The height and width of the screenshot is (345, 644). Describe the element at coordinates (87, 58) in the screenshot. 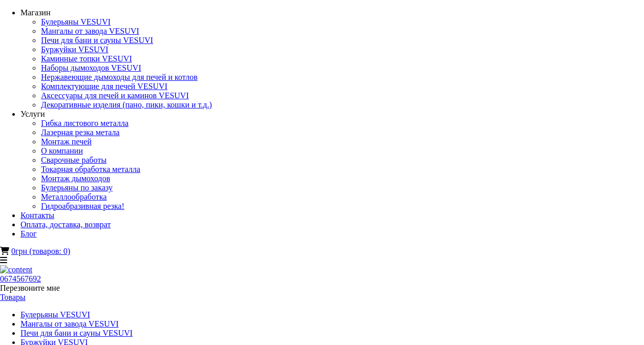

I see `a: Каминные топки VESUVI` at that location.